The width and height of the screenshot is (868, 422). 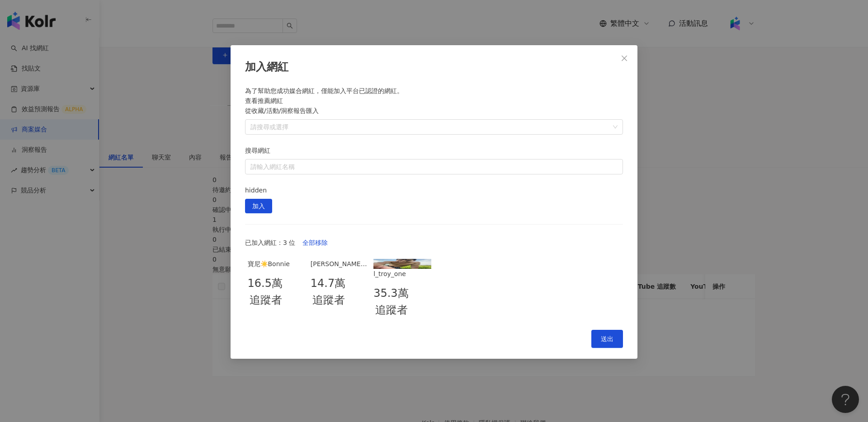 I want to click on span: 加入, so click(x=258, y=206).